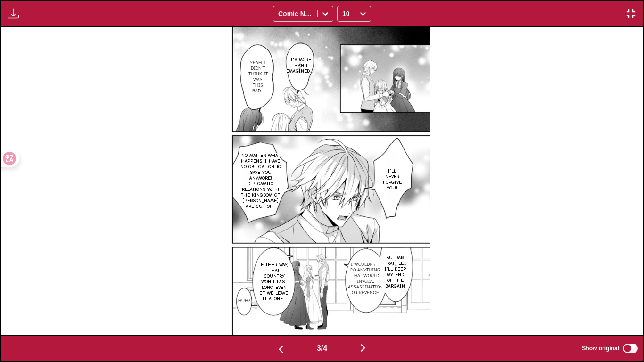 This screenshot has width=644, height=362. I want to click on p: Yeah, I didn't think it was this bad..., so click(258, 77).